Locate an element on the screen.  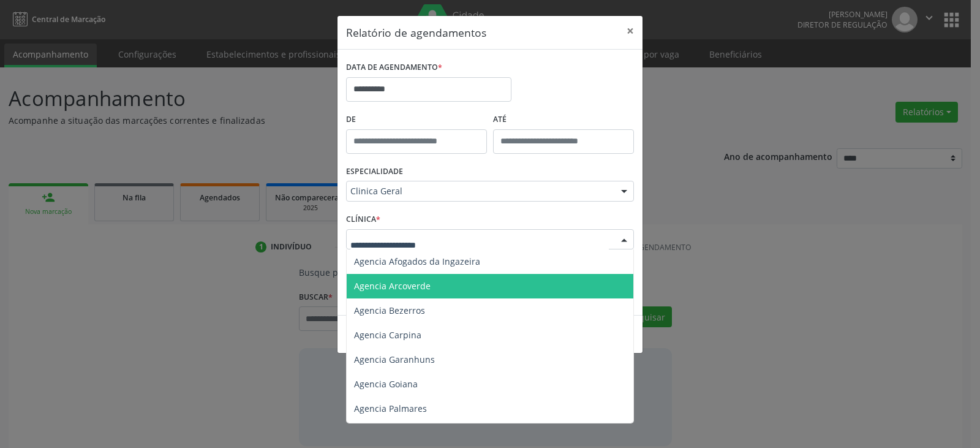
span: Agencia Arcoverde is located at coordinates (392, 286).